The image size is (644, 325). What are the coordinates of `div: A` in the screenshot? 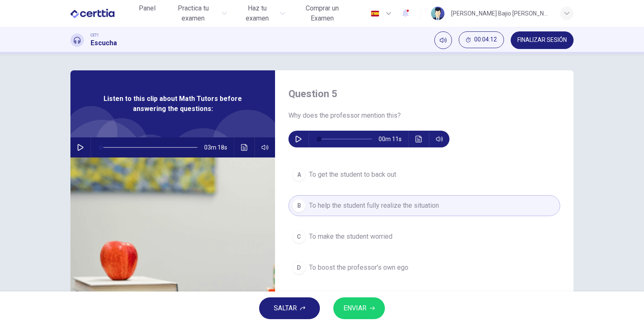 It's located at (299, 175).